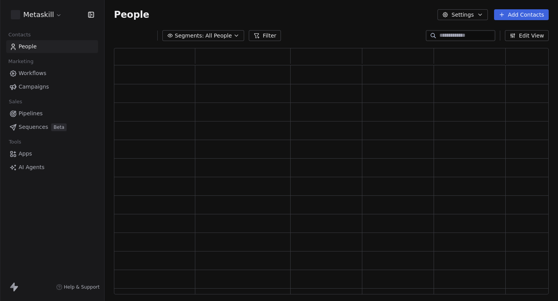  I want to click on a: People, so click(52, 46).